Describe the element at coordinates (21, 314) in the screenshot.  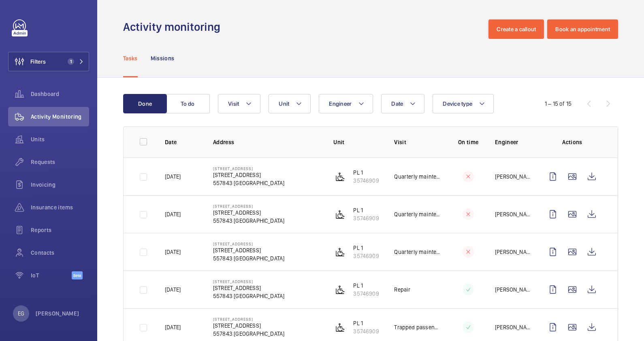
I see `p: EG` at that location.